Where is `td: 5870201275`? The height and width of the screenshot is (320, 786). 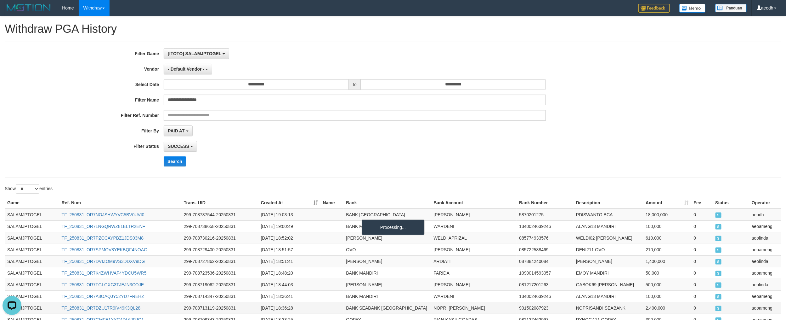 td: 5870201275 is located at coordinates (545, 214).